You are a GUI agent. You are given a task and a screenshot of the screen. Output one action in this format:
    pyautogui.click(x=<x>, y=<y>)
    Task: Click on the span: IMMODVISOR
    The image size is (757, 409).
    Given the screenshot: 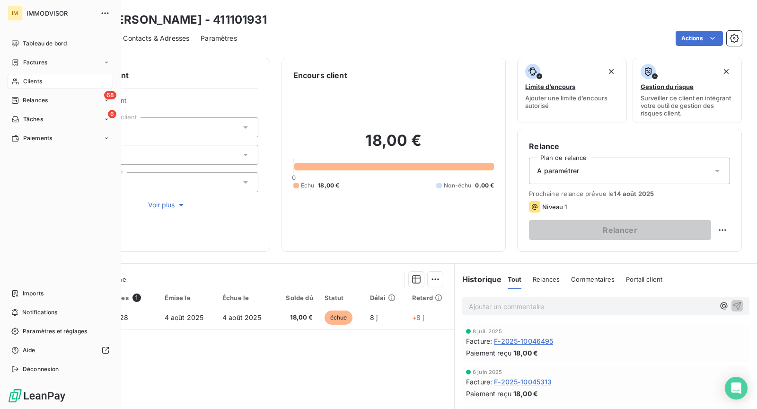 What is the action you would take?
    pyautogui.click(x=61, y=13)
    